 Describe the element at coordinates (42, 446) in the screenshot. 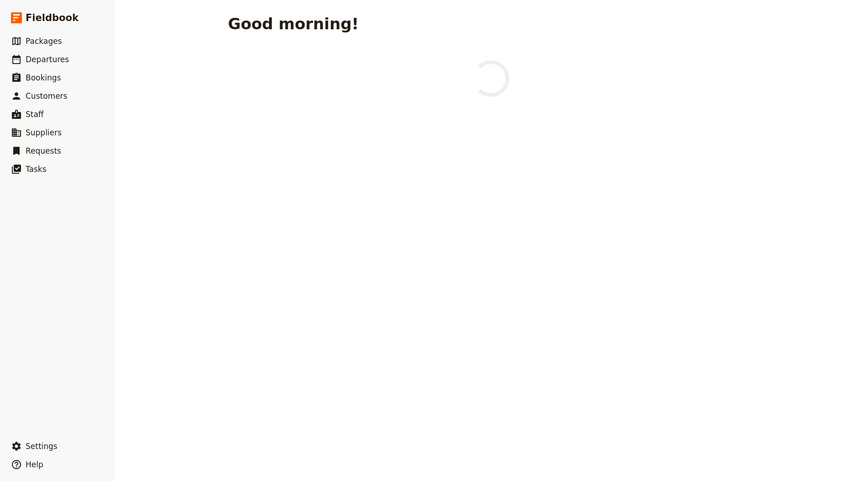

I see `span: Settings` at that location.